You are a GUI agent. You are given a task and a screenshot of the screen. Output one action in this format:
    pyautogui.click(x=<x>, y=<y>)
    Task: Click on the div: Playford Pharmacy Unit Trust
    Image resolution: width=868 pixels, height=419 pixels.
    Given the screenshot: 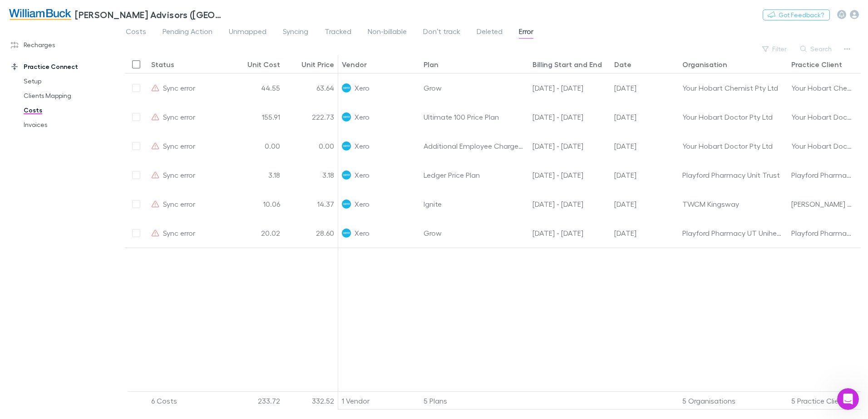 What is the action you would take?
    pyautogui.click(x=733, y=175)
    